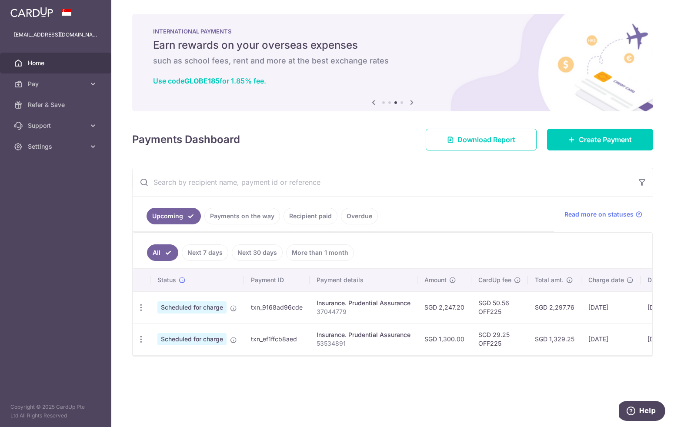  I want to click on span: Home, so click(56, 63).